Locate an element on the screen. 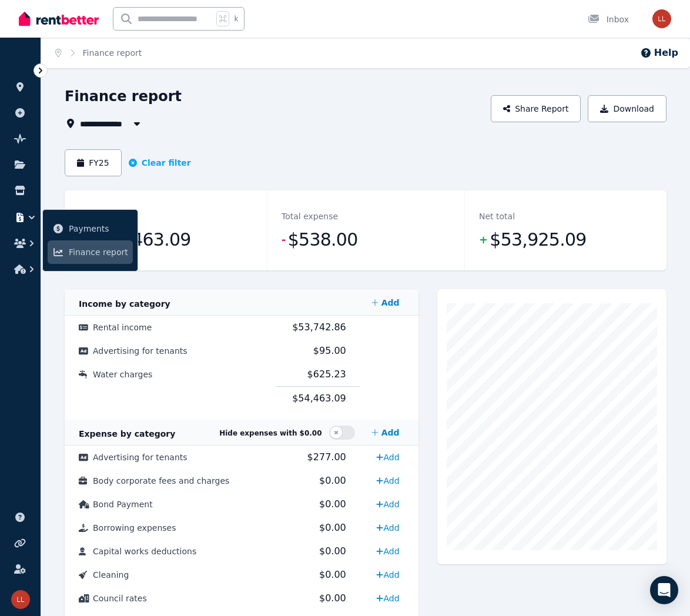 The image size is (690, 616). span: Borrowing expenses is located at coordinates (134, 528).